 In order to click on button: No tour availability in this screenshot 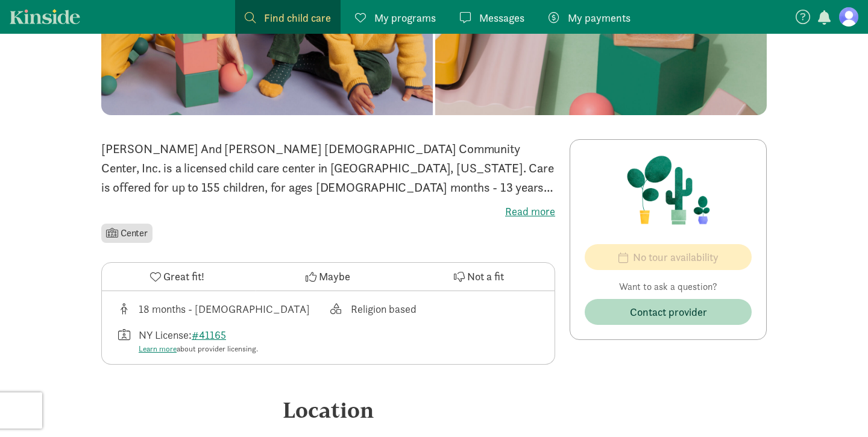, I will do `click(668, 257)`.